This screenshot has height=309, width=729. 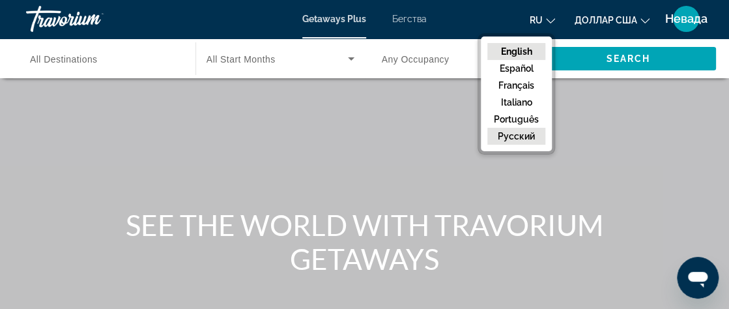 I want to click on button: Изменить язык, so click(x=542, y=20).